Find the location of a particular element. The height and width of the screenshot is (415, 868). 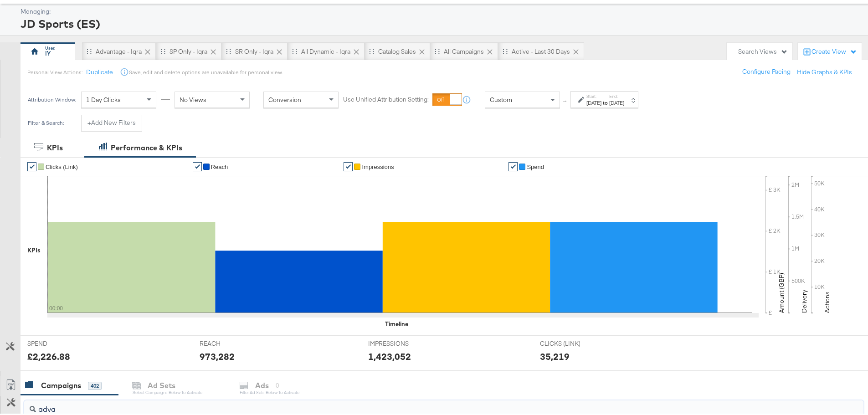

span: 1 Day Clicks is located at coordinates (103, 98).